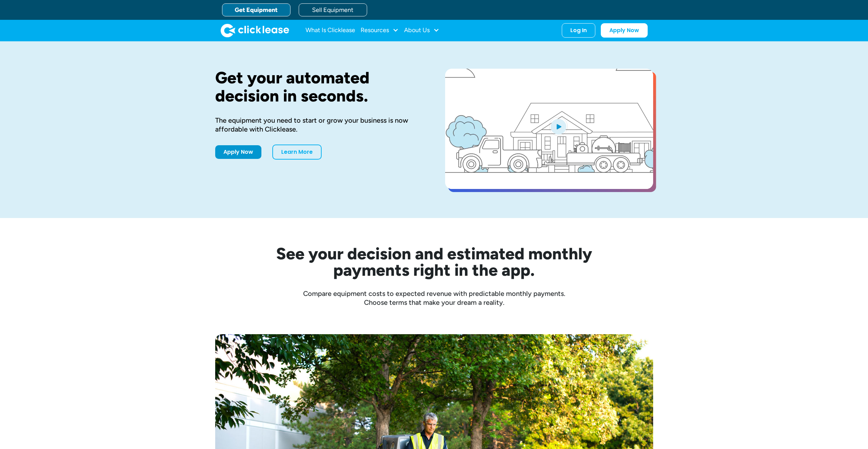 The image size is (868, 449). I want to click on div: Log In, so click(579, 31).